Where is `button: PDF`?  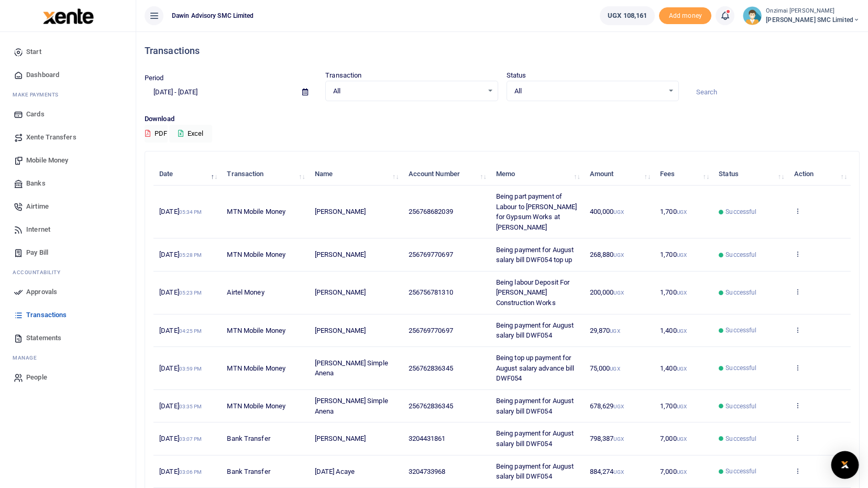 button: PDF is located at coordinates (156, 134).